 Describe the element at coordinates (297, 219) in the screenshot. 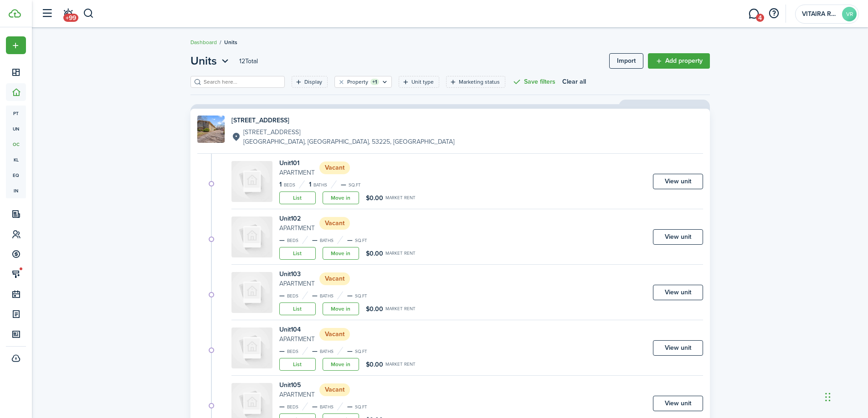

I see `h4: Unit 102` at that location.